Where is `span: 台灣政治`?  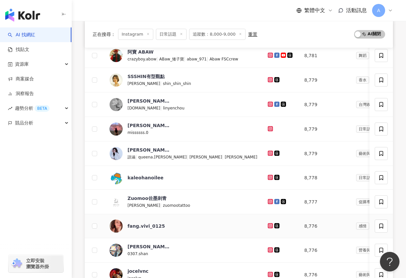 span: 台灣政治 is located at coordinates (367, 104).